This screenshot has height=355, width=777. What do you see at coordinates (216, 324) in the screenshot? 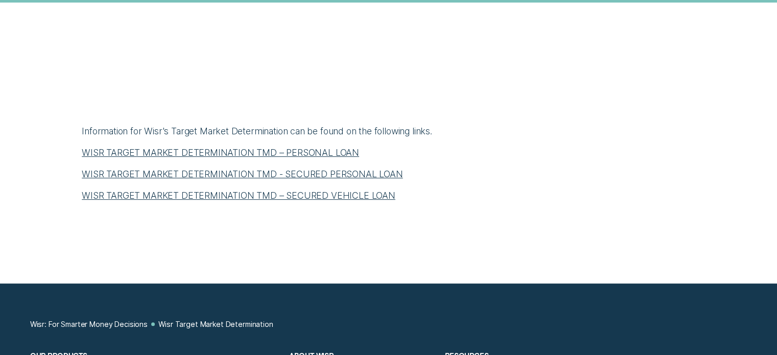
I see `div: Wisr Target Market Determination` at bounding box center [216, 324].